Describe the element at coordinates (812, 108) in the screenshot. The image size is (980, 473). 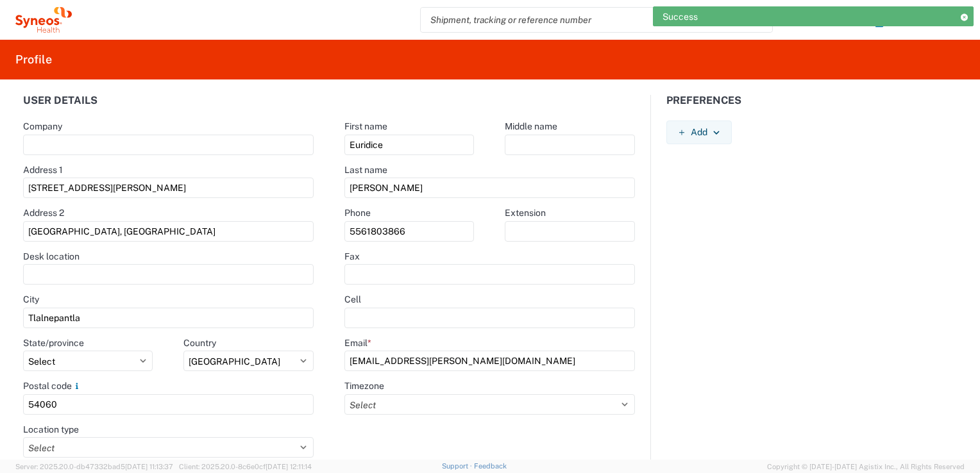
I see `div: Preferences` at that location.